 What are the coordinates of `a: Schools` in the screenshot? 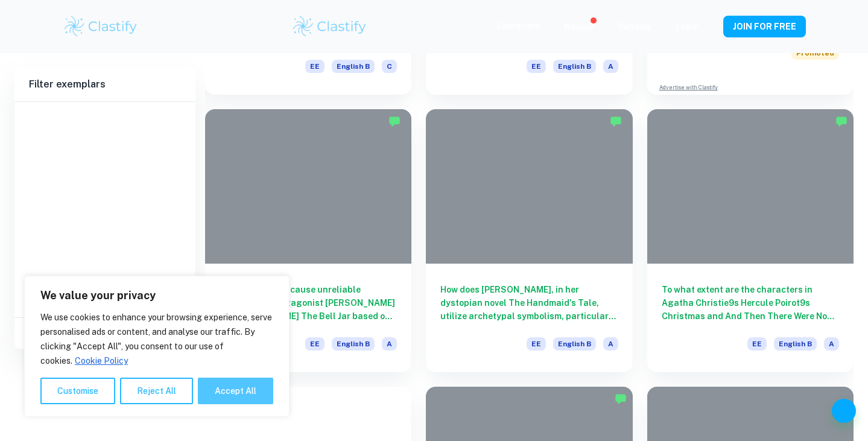 It's located at (635, 27).